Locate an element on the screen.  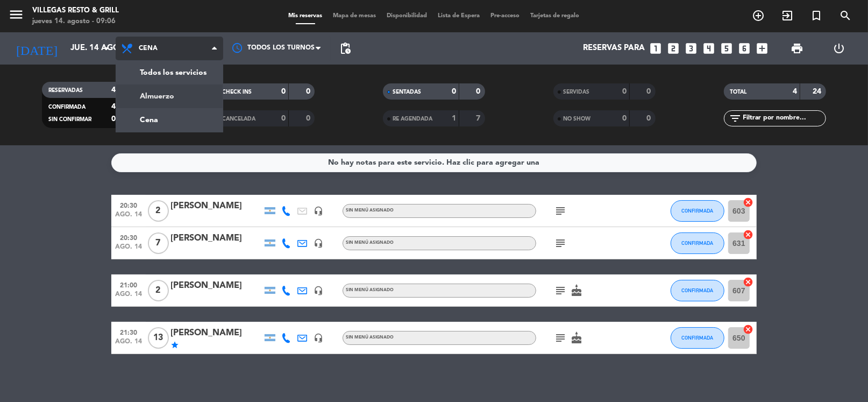
i: turned_in_not is located at coordinates (816, 16).